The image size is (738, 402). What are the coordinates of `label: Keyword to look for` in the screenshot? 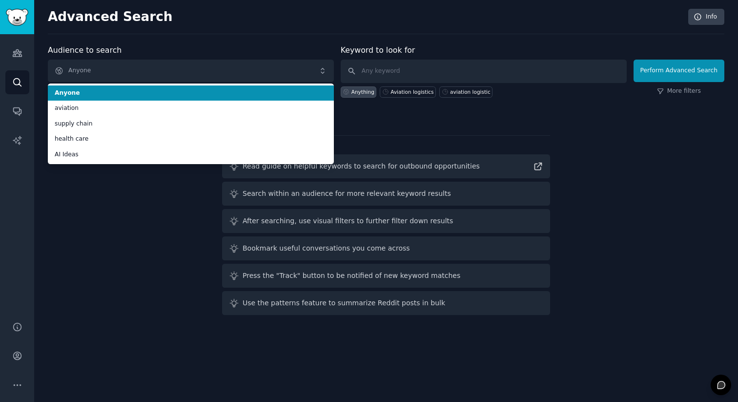 It's located at (378, 50).